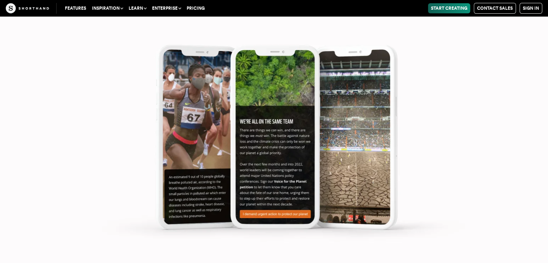 The image size is (548, 263). I want to click on button: Enterprise, so click(166, 8).